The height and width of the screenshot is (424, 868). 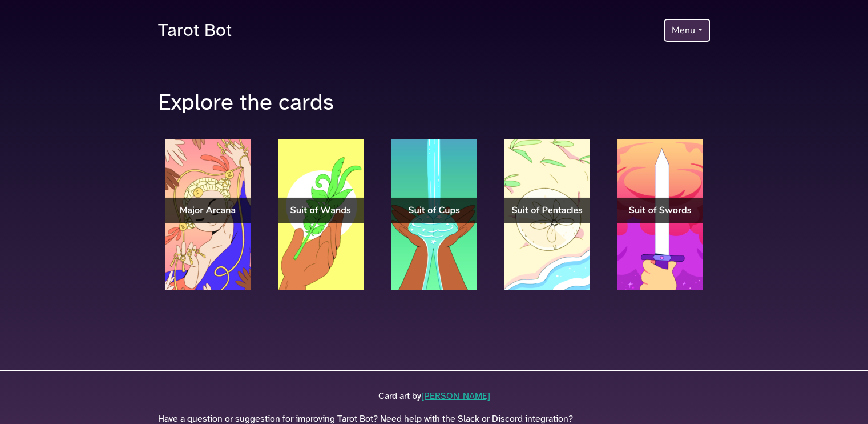 I want to click on img: Suit of Swords, so click(x=661, y=214).